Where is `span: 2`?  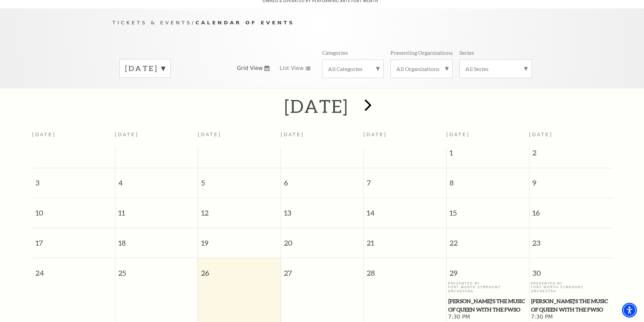 span: 2 is located at coordinates (570, 154).